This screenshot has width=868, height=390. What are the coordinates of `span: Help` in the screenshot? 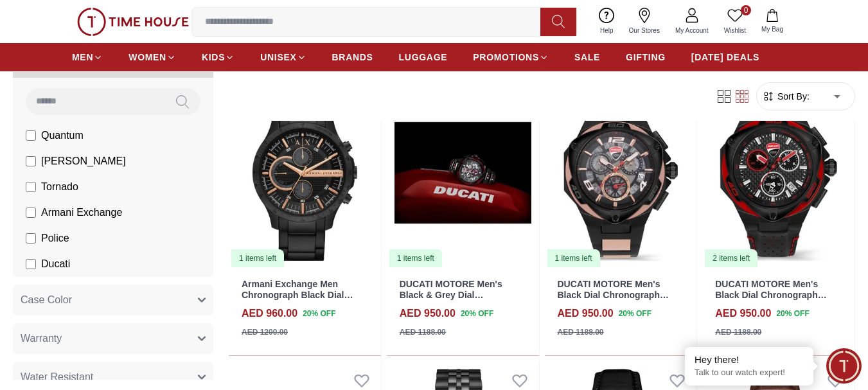 It's located at (606, 30).